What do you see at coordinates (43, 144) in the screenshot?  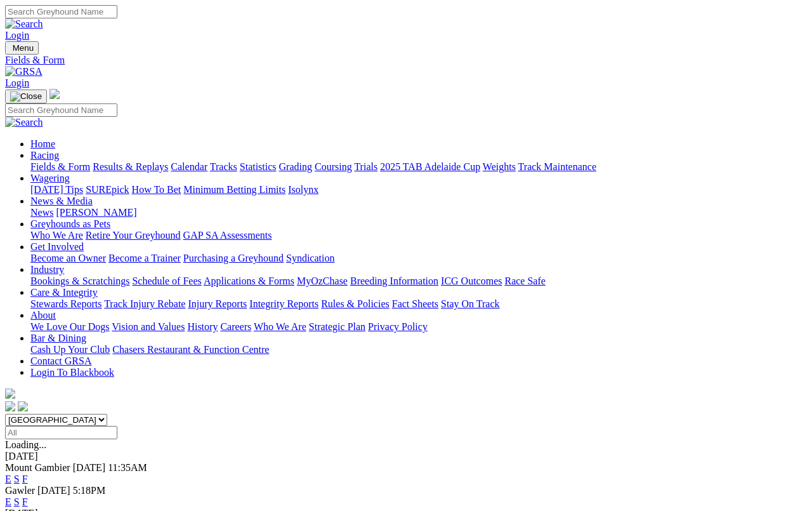 I see `a: Home` at bounding box center [43, 144].